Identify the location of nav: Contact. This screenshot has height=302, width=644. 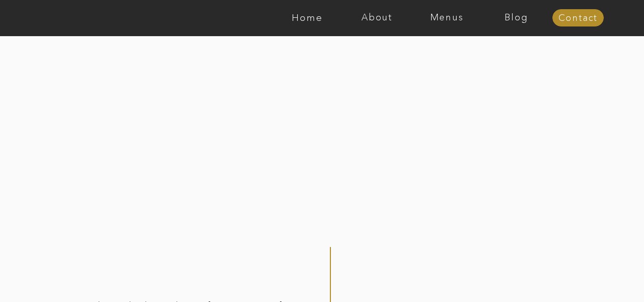
(578, 19).